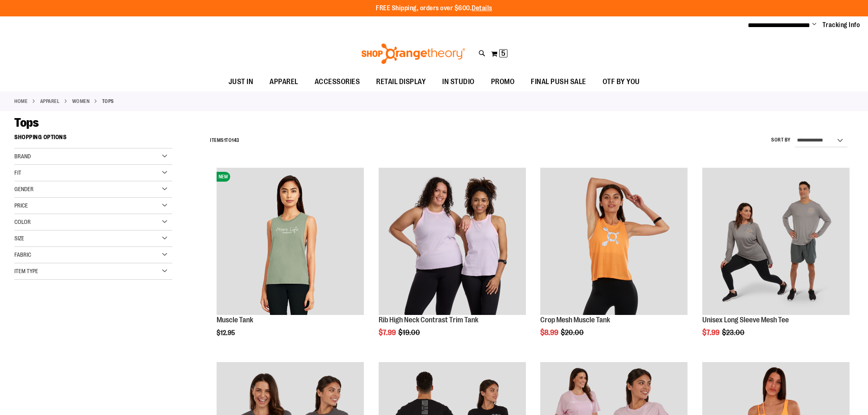 This screenshot has width=868, height=415. What do you see at coordinates (434, 8) in the screenshot?
I see `p: FREE Shipping, orders over $600.` at bounding box center [434, 8].